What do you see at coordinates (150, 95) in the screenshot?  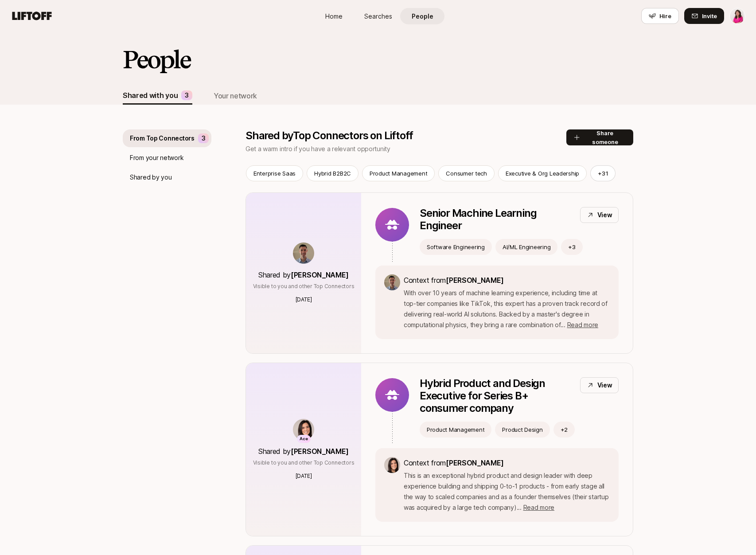 I see `div: Shared with you` at bounding box center [150, 95].